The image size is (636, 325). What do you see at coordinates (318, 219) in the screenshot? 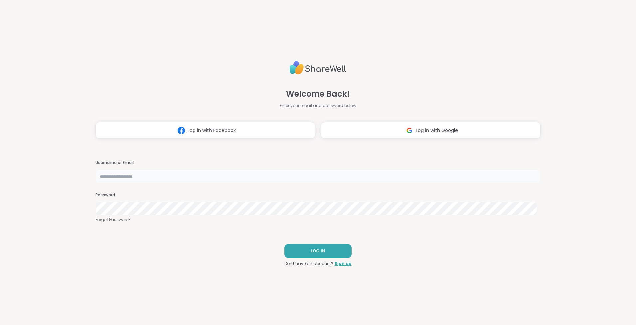
I see `a: Forgot Password?` at bounding box center [318, 219].